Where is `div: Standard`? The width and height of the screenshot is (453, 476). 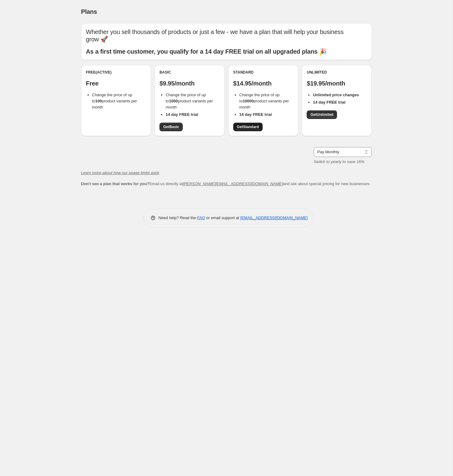 div: Standard is located at coordinates (264, 72).